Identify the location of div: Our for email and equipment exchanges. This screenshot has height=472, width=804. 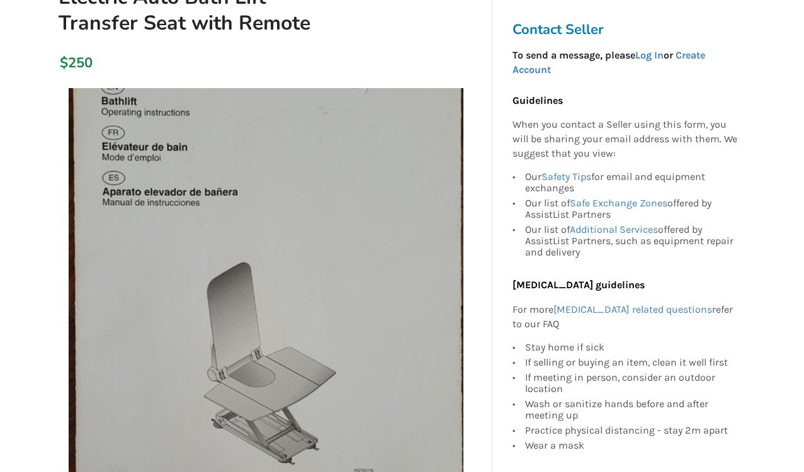
(632, 183).